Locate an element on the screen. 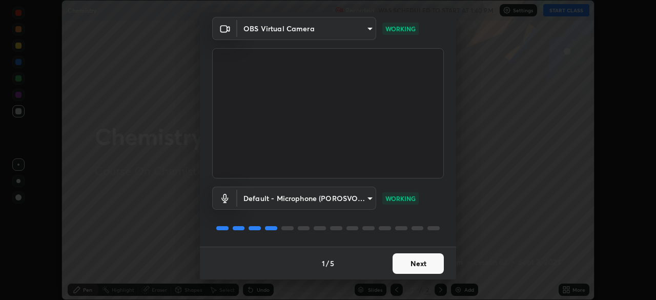  h4: 1 is located at coordinates (323, 263).